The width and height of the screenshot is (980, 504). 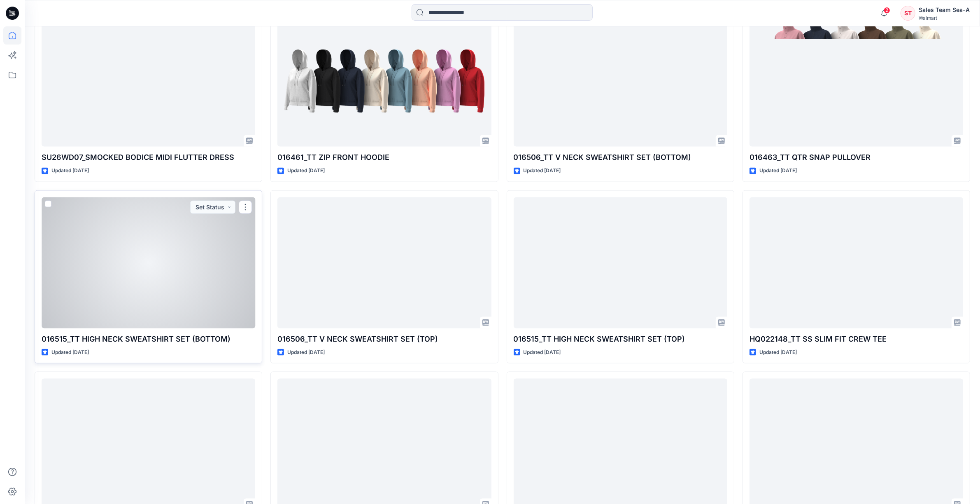 I want to click on p: 016461_TT ZIP FRONT HOODIE, so click(x=384, y=158).